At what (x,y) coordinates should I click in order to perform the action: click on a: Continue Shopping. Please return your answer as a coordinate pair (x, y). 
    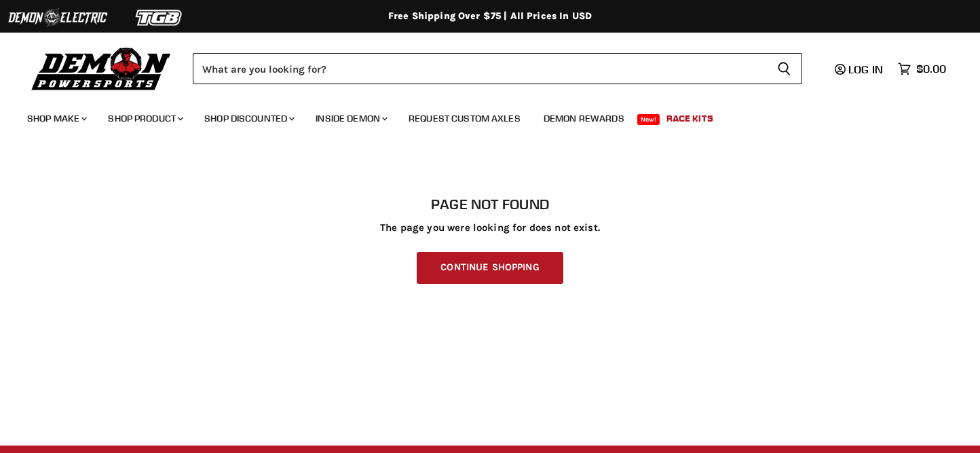
    Looking at the image, I should click on (490, 268).